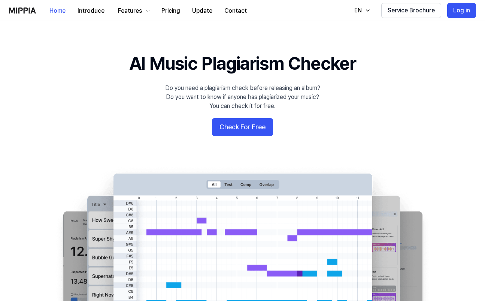  What do you see at coordinates (171, 11) in the screenshot?
I see `button: Pricing` at bounding box center [171, 11].